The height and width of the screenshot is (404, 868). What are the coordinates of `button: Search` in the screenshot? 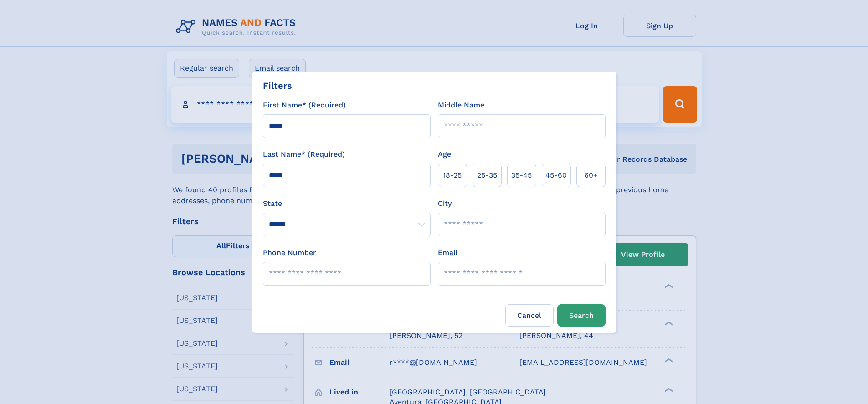 It's located at (582, 315).